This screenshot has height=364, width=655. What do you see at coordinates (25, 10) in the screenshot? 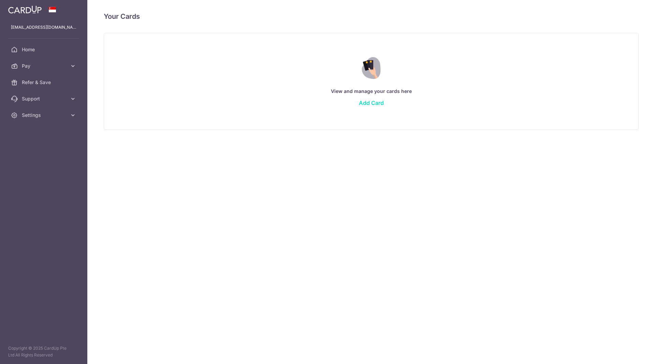
I see `img: CardUp` at bounding box center [25, 10].